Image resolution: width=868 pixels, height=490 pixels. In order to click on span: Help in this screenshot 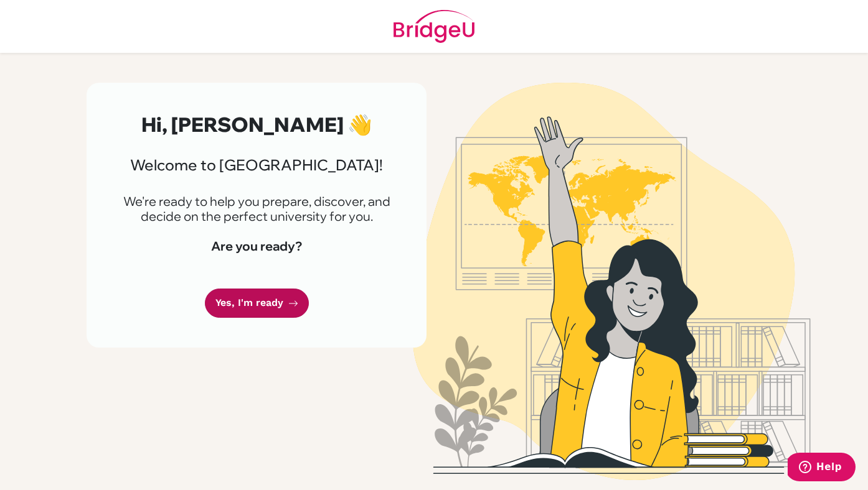, I will do `click(41, 14)`.